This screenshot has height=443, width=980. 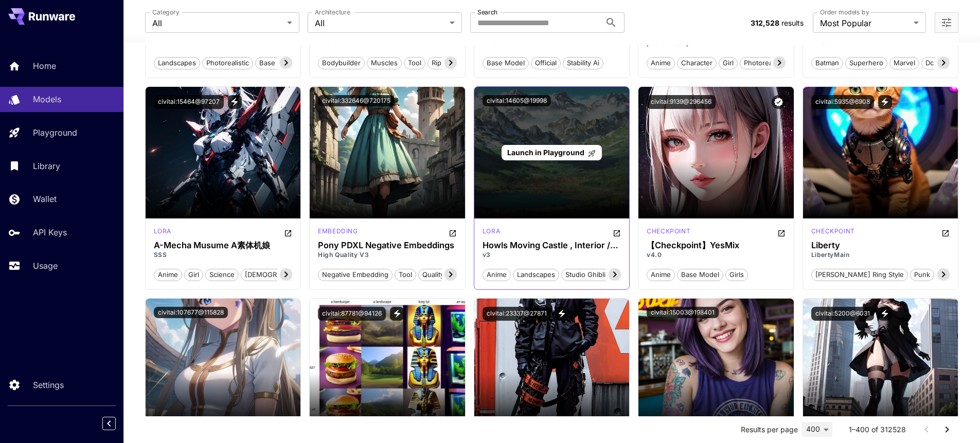 What do you see at coordinates (166, 12) in the screenshot?
I see `label: Category` at bounding box center [166, 12].